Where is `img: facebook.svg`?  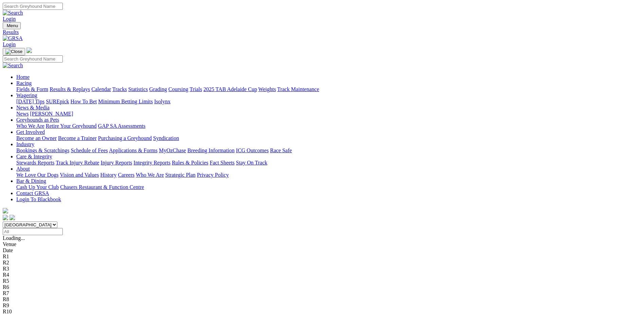
img: facebook.svg is located at coordinates (5, 217).